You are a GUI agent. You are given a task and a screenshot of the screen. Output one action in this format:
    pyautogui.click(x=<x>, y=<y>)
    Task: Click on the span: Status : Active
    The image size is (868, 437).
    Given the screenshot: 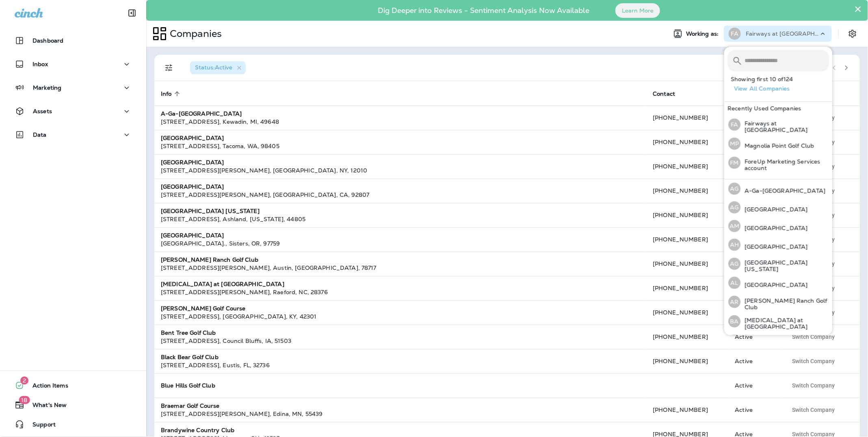 What is the action you would take?
    pyautogui.click(x=214, y=68)
    